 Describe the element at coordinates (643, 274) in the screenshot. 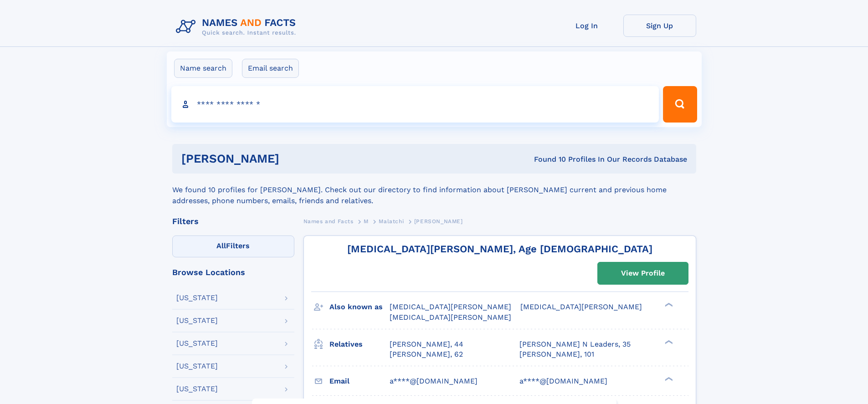

I see `a: View Profile` at that location.